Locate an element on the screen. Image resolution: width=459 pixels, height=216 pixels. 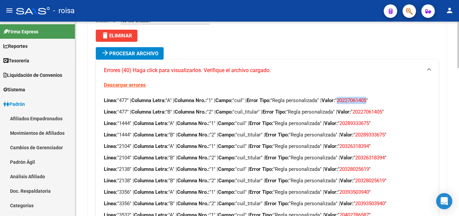
p: "2138" | "B" | "2" | "cuil_titular" | "Regla personalizada" | " " is located at coordinates (267, 180).